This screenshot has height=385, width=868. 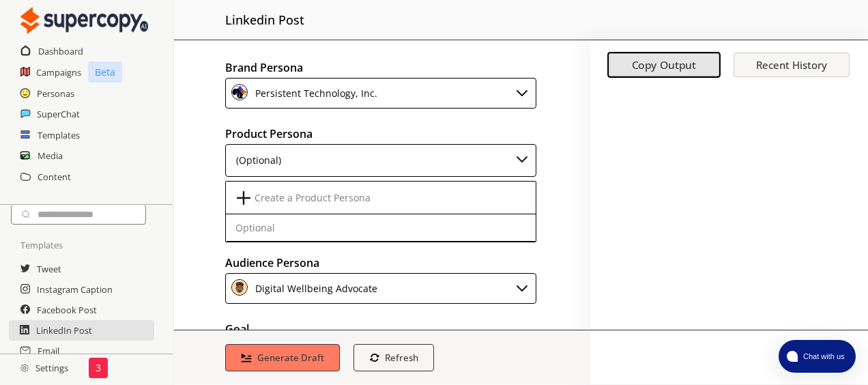 What do you see at coordinates (64, 330) in the screenshot?
I see `h2: LinkedIn Post` at bounding box center [64, 330].